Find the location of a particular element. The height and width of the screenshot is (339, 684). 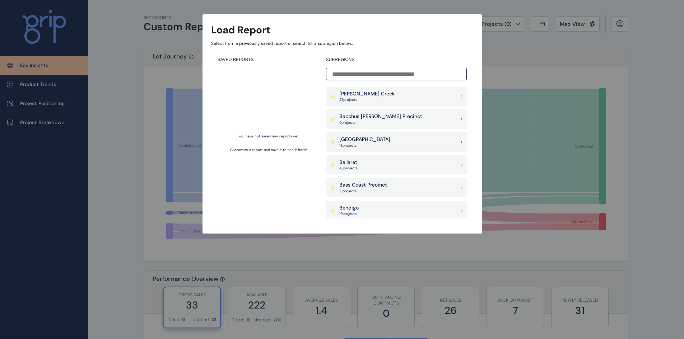

p: 48 project s is located at coordinates (348, 168).